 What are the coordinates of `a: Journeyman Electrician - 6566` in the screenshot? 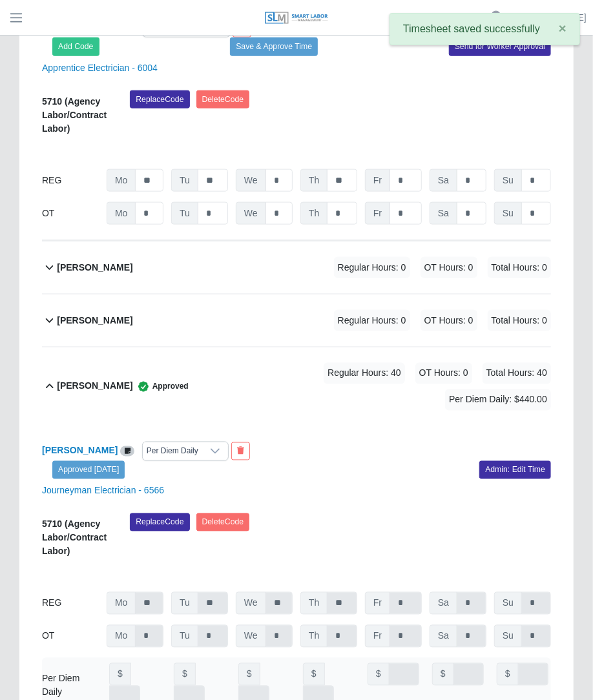 It's located at (103, 491).